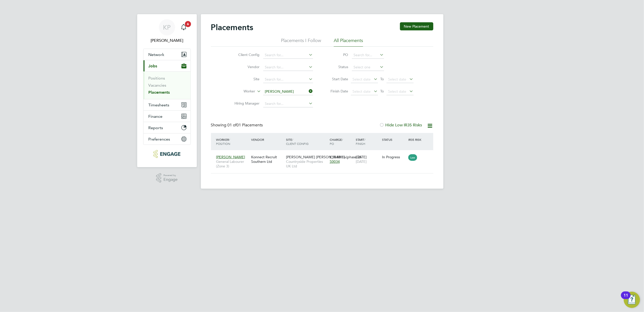  I want to click on img: konnectrecruit-logo-retina.png, so click(167, 154).